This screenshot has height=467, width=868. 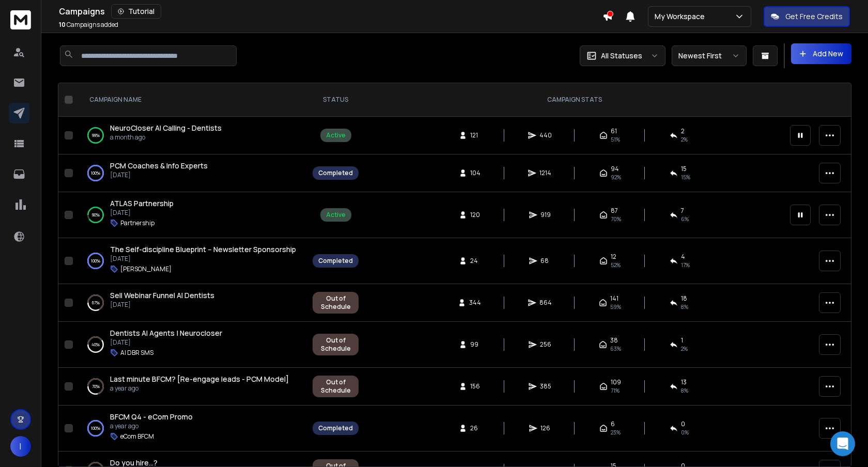 What do you see at coordinates (615, 140) in the screenshot?
I see `span: 51 %` at bounding box center [615, 140].